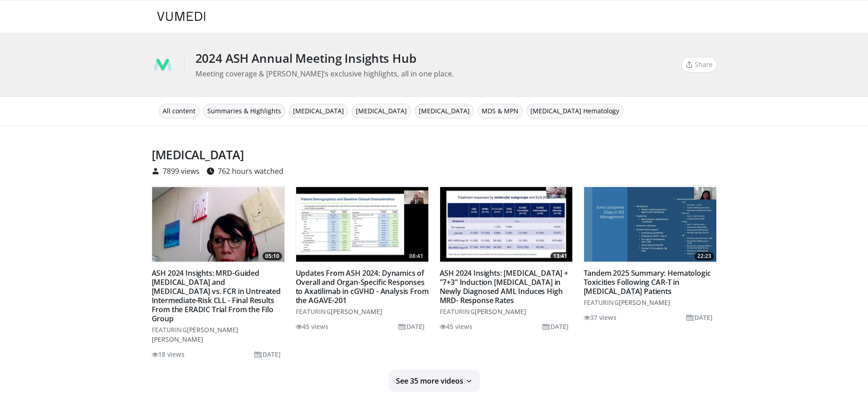 This screenshot has height=400, width=868. What do you see at coordinates (560, 256) in the screenshot?
I see `span: 13:41` at bounding box center [560, 256].